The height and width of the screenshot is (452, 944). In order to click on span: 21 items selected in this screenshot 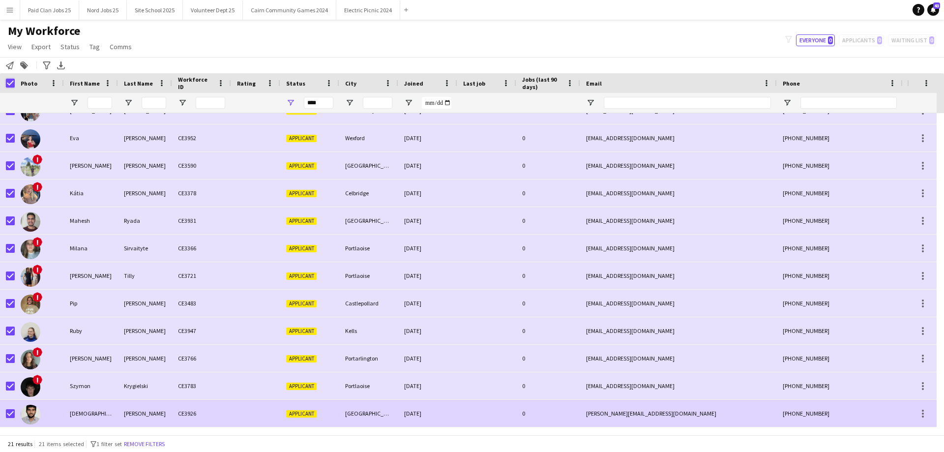, I will do `click(61, 443)`.